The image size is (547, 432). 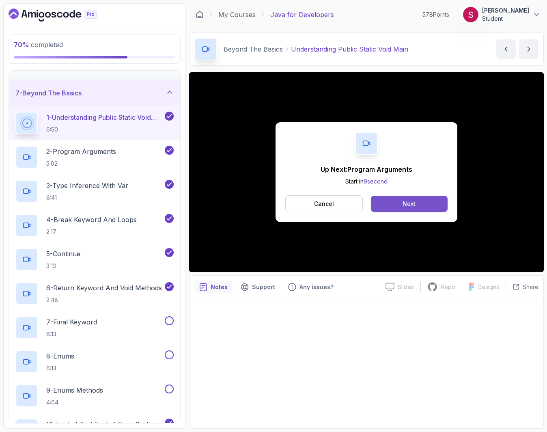 What do you see at coordinates (87, 185) in the screenshot?
I see `p: 3 - Type Inference With Var` at bounding box center [87, 185].